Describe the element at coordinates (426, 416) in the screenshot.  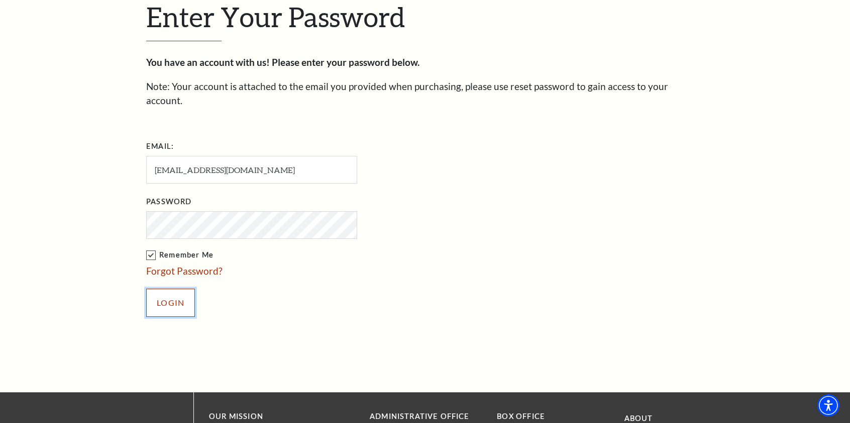
I see `p: Administrative Office` at that location.